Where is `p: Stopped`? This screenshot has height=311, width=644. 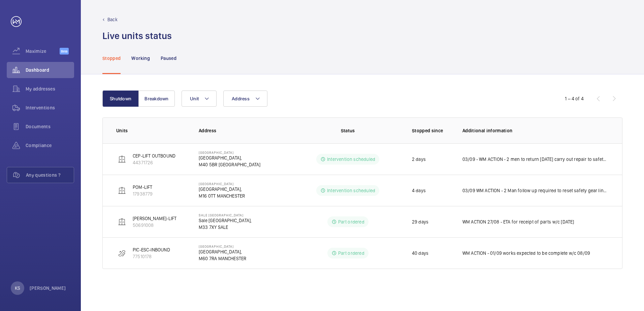 p: Stopped is located at coordinates (112, 58).